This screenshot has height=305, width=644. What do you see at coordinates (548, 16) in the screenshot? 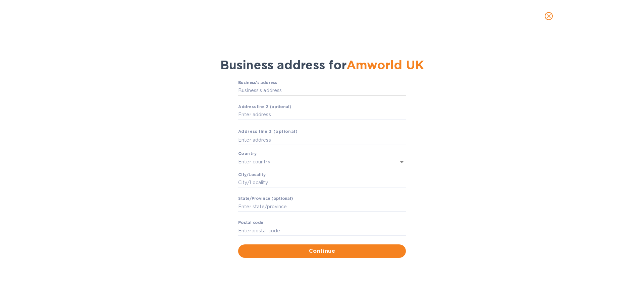
I see `button: close` at bounding box center [548, 16].